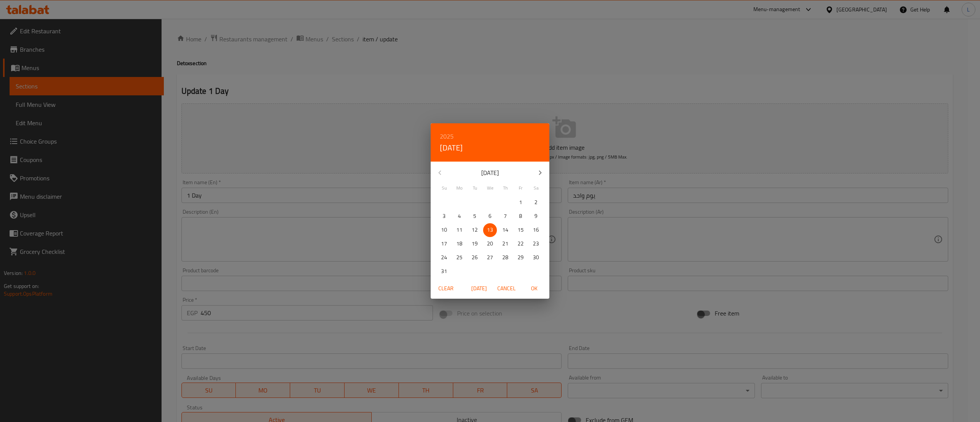 The height and width of the screenshot is (422, 980). Describe the element at coordinates (444, 244) in the screenshot. I see `button: 17` at that location.